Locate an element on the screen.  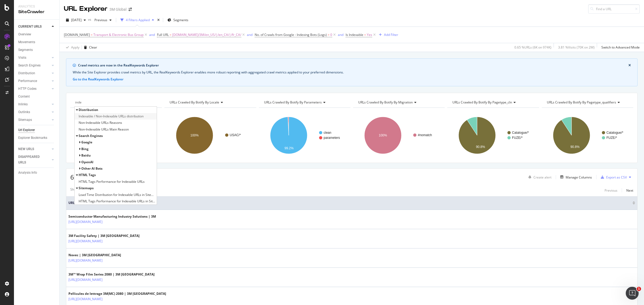
button: Clear is located at coordinates (89, 47).